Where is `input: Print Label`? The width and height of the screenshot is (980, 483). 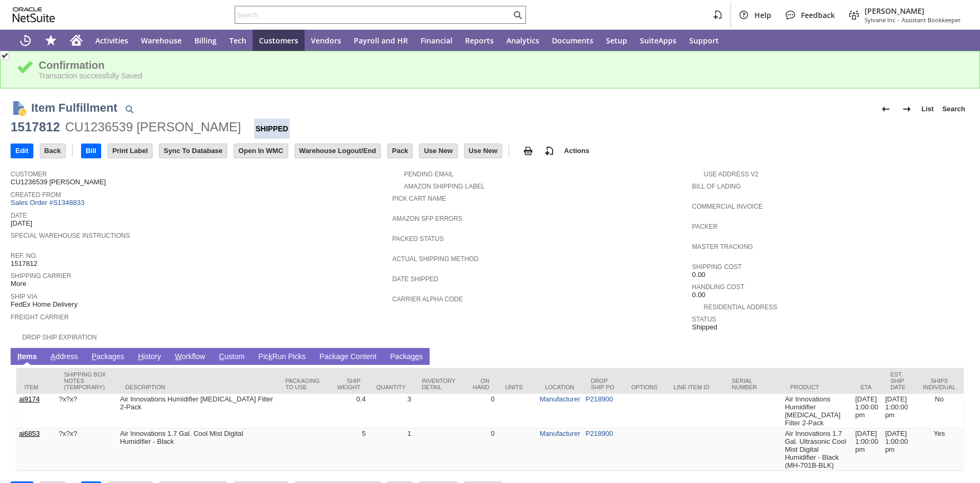
input: Print Label is located at coordinates (130, 151).